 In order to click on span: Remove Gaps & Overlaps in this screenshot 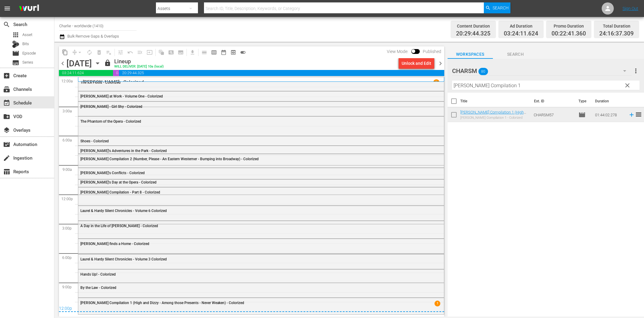, I will do `click(77, 52)`.